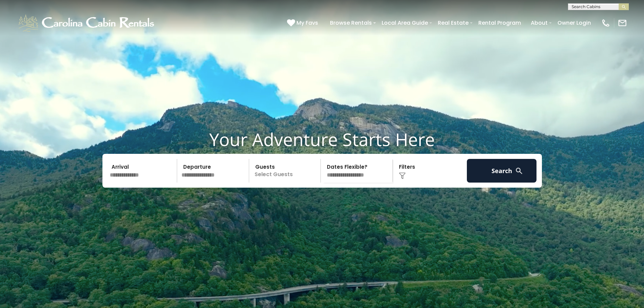  Describe the element at coordinates (623, 23) in the screenshot. I see `img: mail-regular-white.png` at that location.